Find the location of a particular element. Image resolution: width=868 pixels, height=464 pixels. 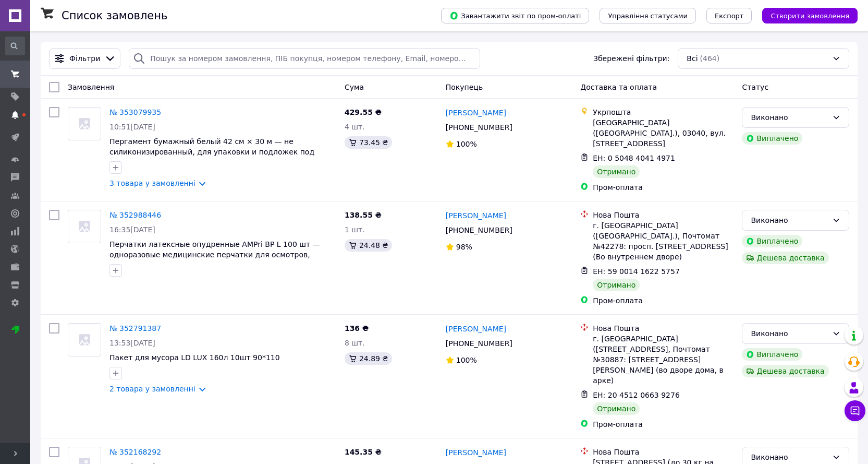

a: Пергамент бумажный белый 42 см × 30 м — не силиконизированный, для упаковки и подложек под продукты is located at coordinates (212, 152).